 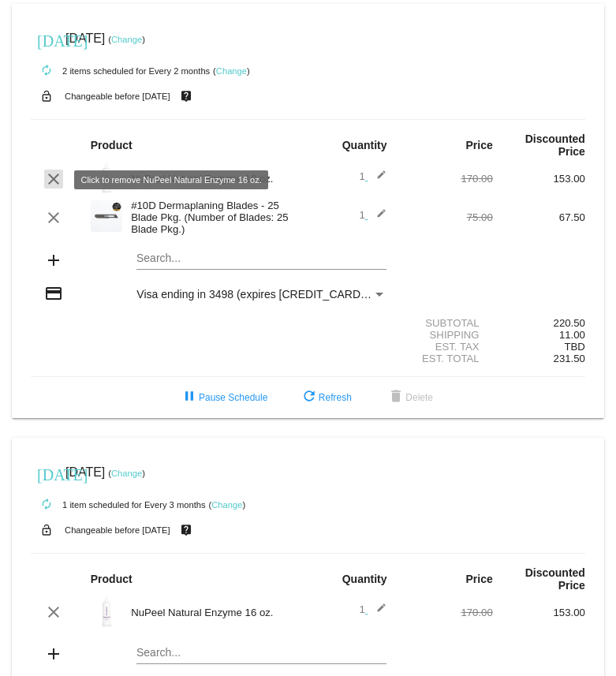 I want to click on div: Est. Total, so click(x=447, y=359).